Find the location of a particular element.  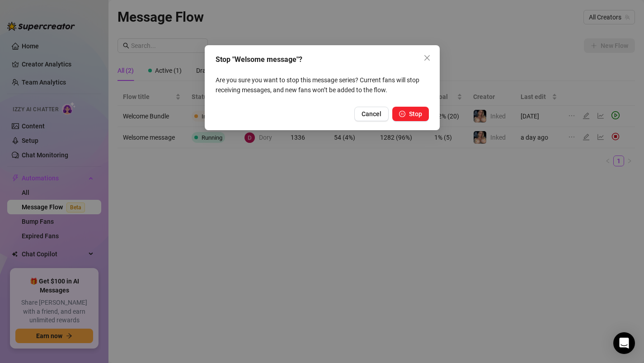

button: Close is located at coordinates (427, 58).